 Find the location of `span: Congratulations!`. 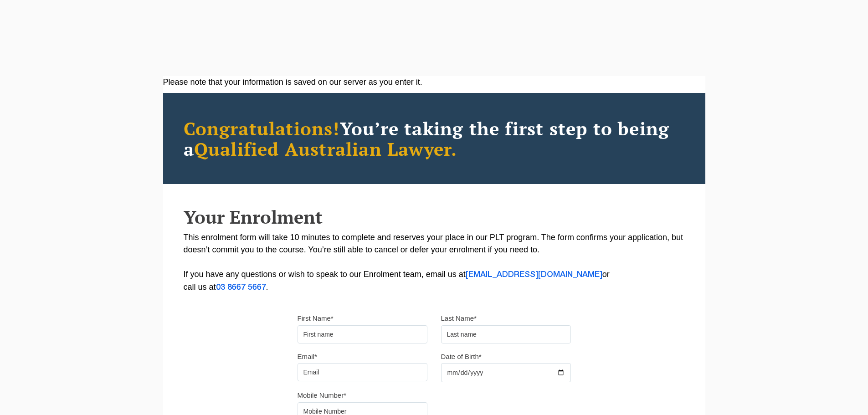

span: Congratulations! is located at coordinates (262, 128).